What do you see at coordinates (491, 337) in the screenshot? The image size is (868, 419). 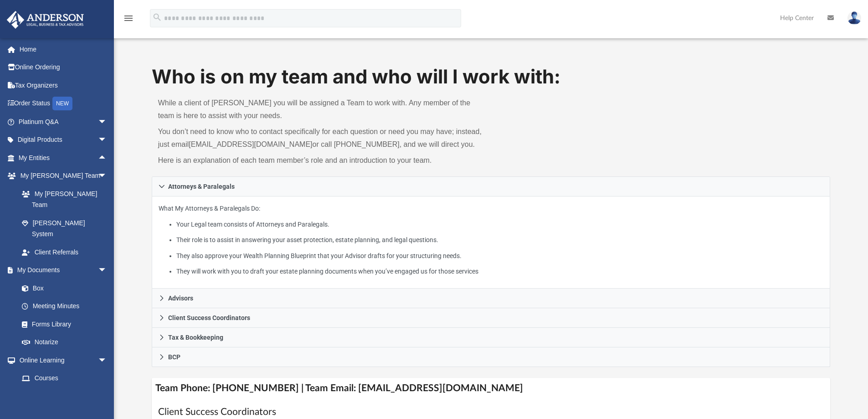 I see `a: Tax & Bookkeeping` at bounding box center [491, 337].